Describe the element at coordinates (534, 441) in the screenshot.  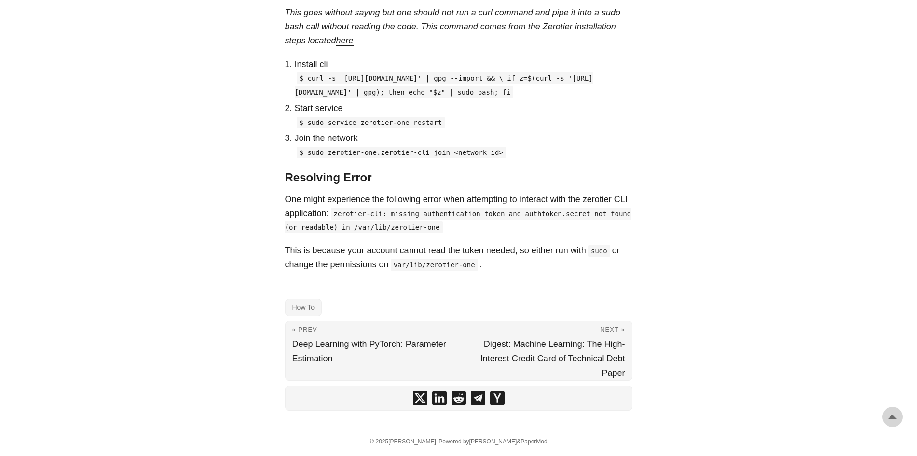
I see `a: PaperMod` at that location.